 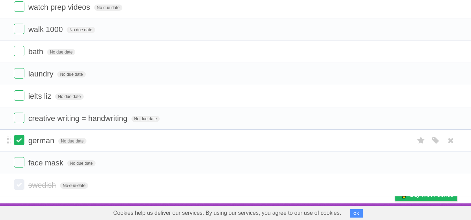 I want to click on span: bath, so click(x=37, y=52).